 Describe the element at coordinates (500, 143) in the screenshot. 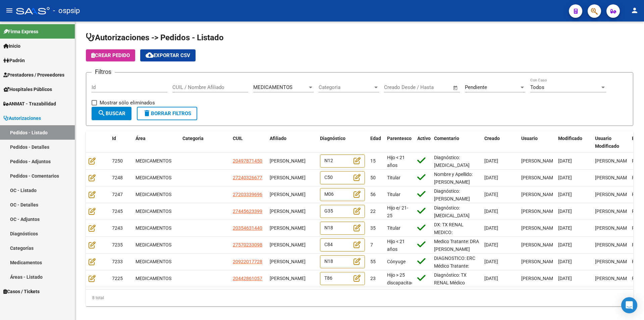

I see `datatable-header-cell: Creado` at that location.